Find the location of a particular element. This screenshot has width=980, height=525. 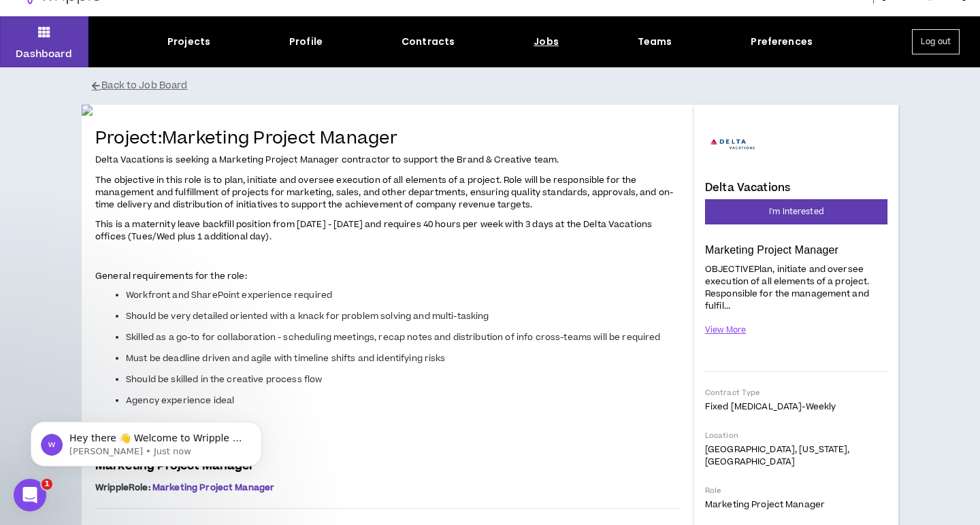

span: Must be deadline driven and agile with timeline shifts and identifying risks is located at coordinates (285, 359).